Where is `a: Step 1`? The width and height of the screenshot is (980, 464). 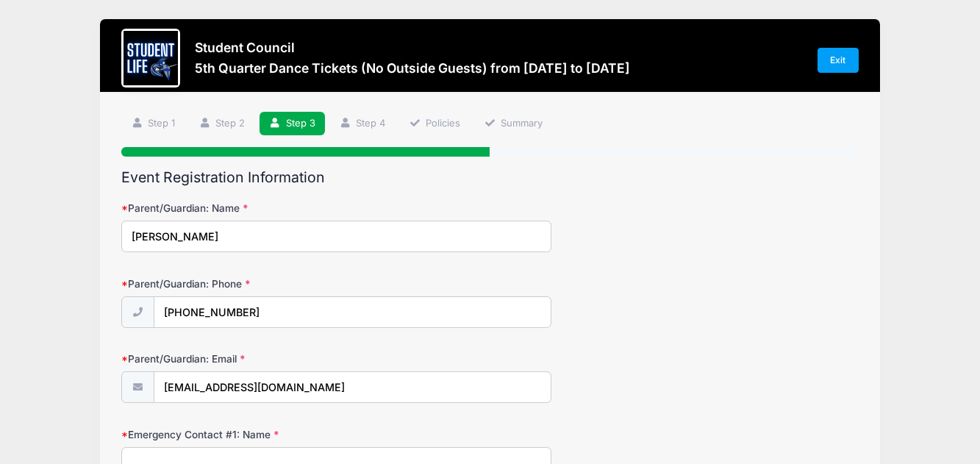 a: Step 1 is located at coordinates (153, 123).